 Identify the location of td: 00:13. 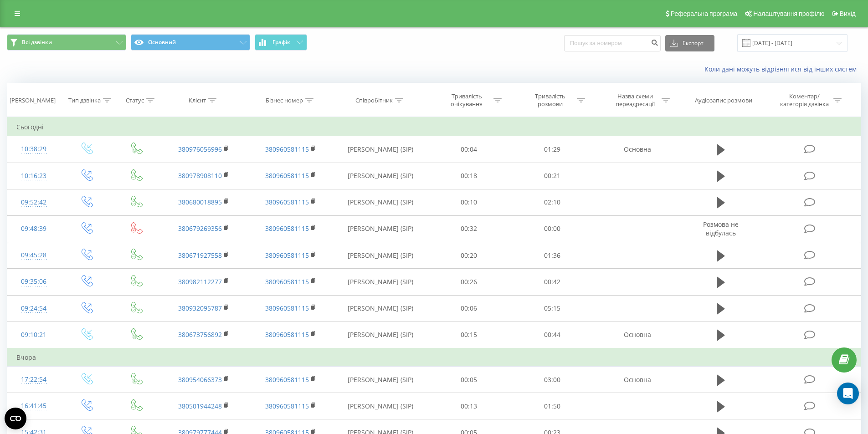
(469, 406).